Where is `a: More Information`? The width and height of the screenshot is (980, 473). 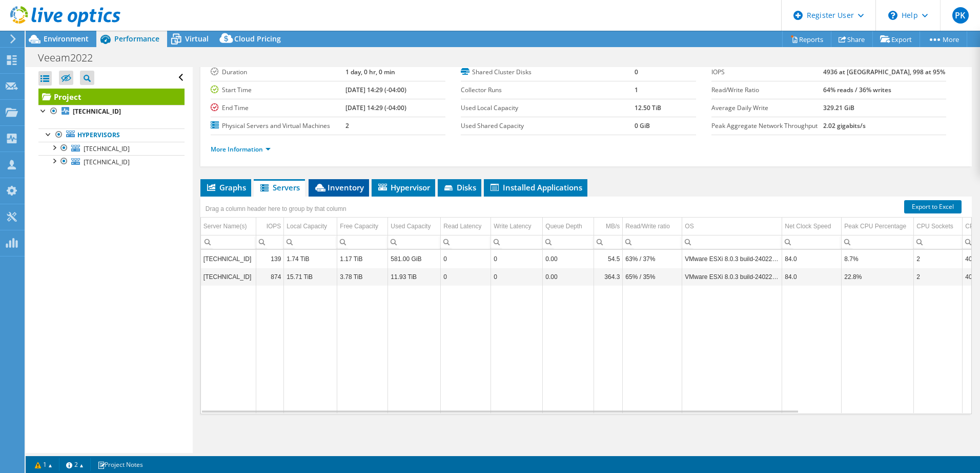 a: More Information is located at coordinates (240, 149).